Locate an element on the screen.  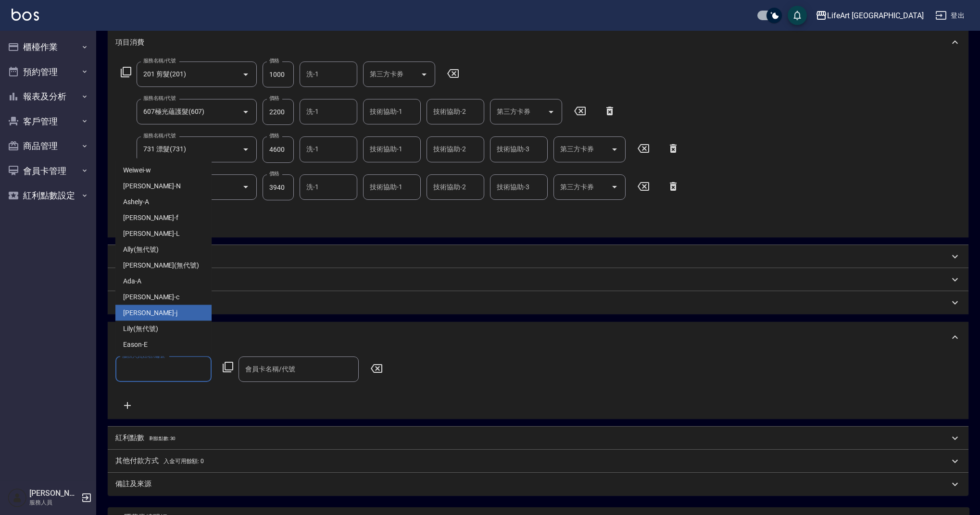
div: 項目消費 is located at coordinates (538, 43).